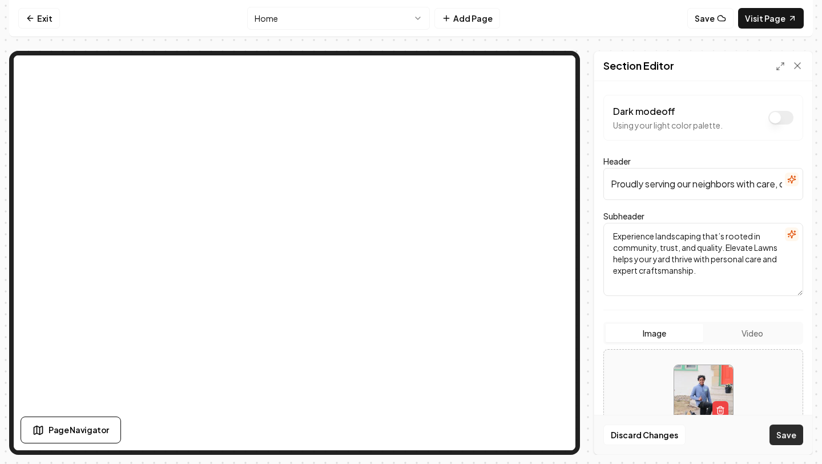  What do you see at coordinates (668, 125) in the screenshot?
I see `p: Using your light color palette.` at bounding box center [668, 125].